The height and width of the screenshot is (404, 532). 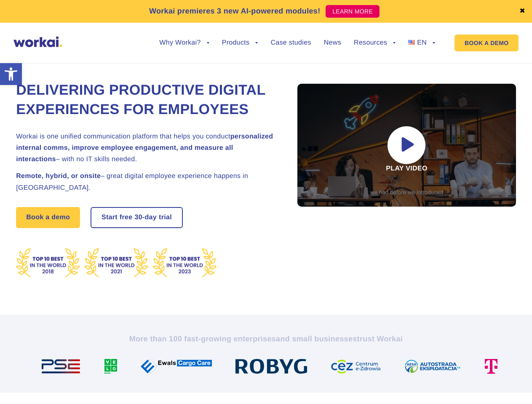 I want to click on strong: personalized internal comms, improve employee engagement, and measure all interactions, so click(x=144, y=148).